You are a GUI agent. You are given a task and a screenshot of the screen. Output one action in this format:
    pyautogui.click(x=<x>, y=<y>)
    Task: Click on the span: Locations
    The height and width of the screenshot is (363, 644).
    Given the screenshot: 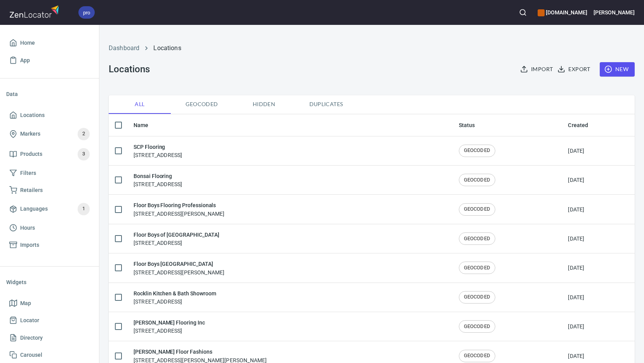 What is the action you would take?
    pyautogui.click(x=32, y=115)
    